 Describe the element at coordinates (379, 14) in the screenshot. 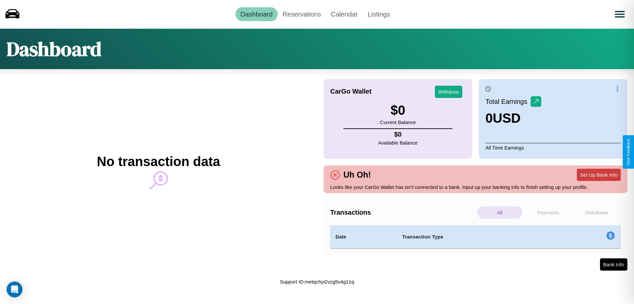

I see `a: Listings` at that location.